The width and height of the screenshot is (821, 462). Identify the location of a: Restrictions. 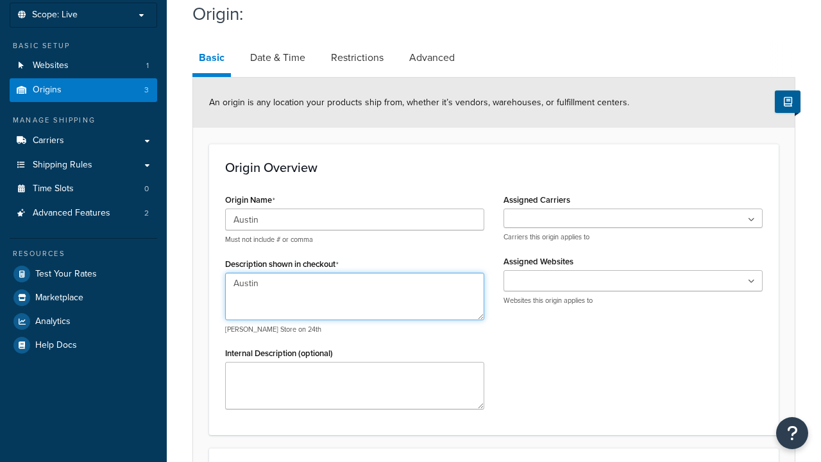
(357, 58).